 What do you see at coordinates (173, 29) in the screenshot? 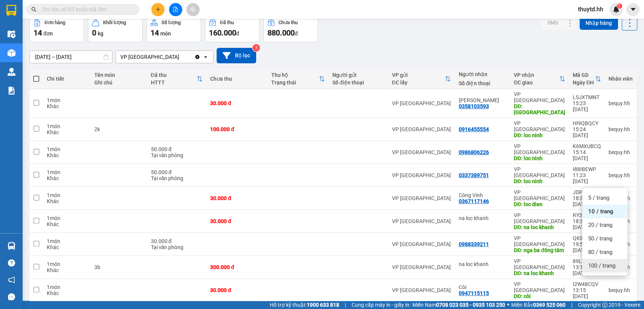
I see `button: Số lượng14món` at bounding box center [173, 29].